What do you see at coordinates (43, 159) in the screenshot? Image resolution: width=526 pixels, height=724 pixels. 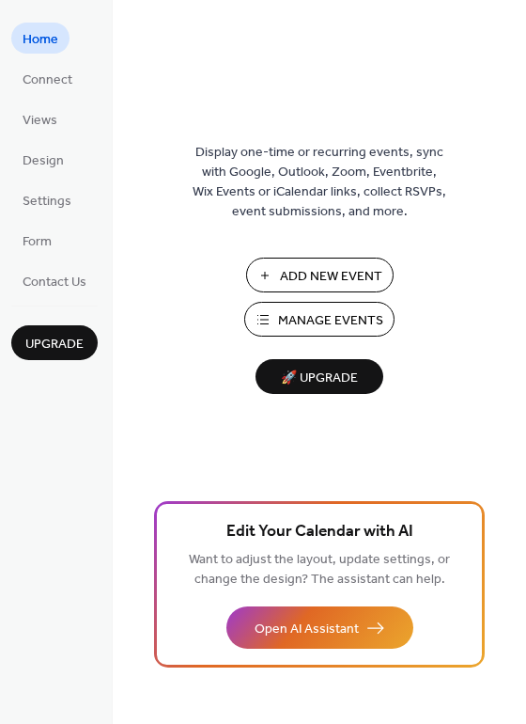 I see `a: Design` at bounding box center [43, 159].